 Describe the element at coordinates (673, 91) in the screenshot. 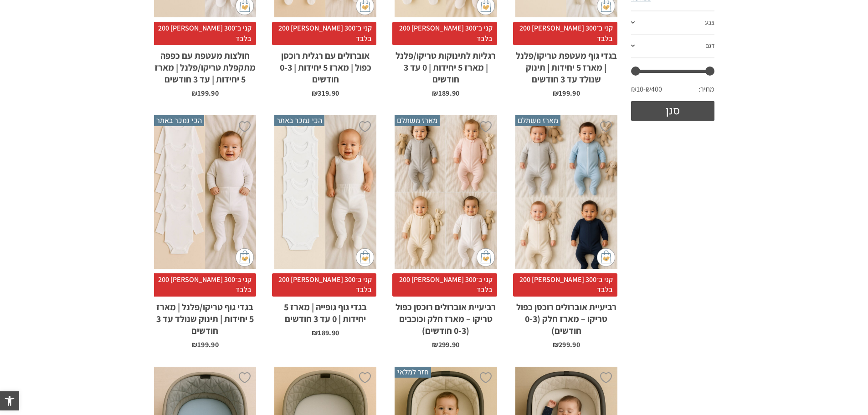

I see `div: מחיר: —` at that location.